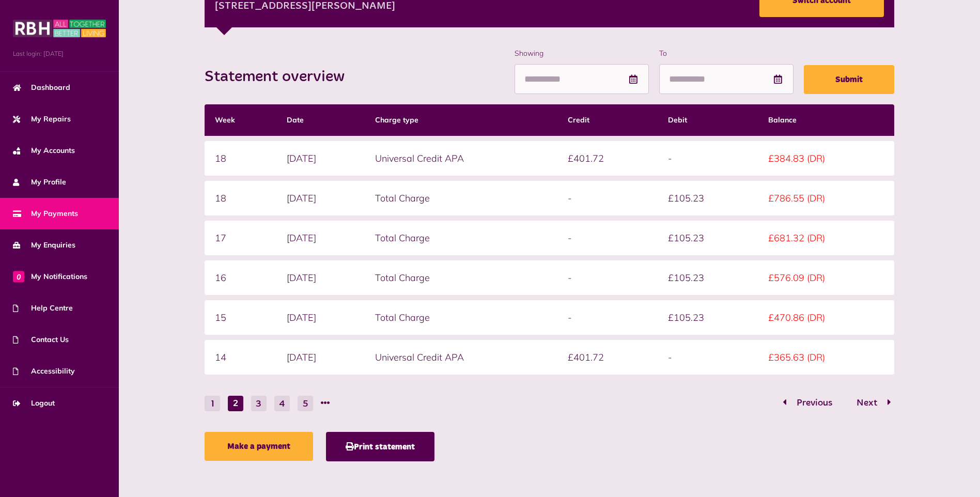  What do you see at coordinates (34, 403) in the screenshot?
I see `span: Logout` at bounding box center [34, 403].